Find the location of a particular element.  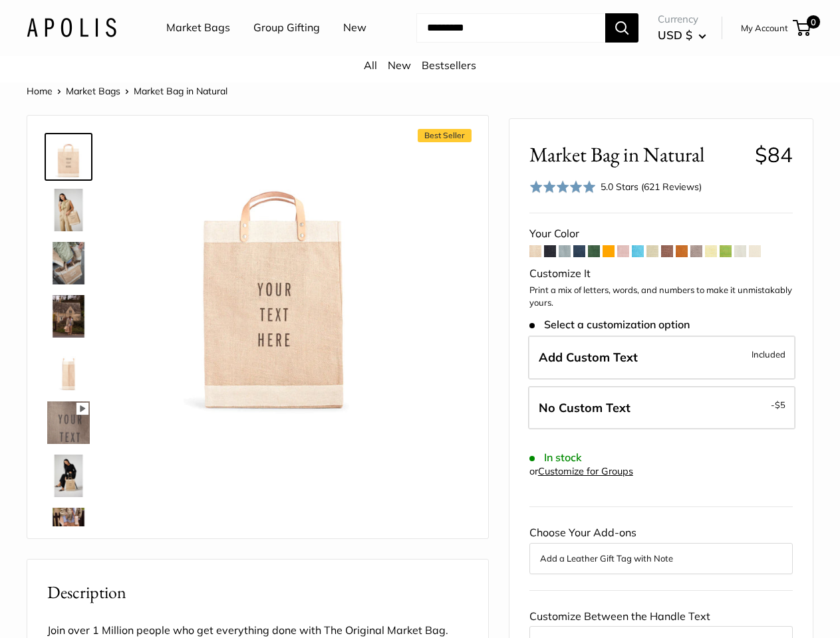

a: 0 is located at coordinates (802, 28).